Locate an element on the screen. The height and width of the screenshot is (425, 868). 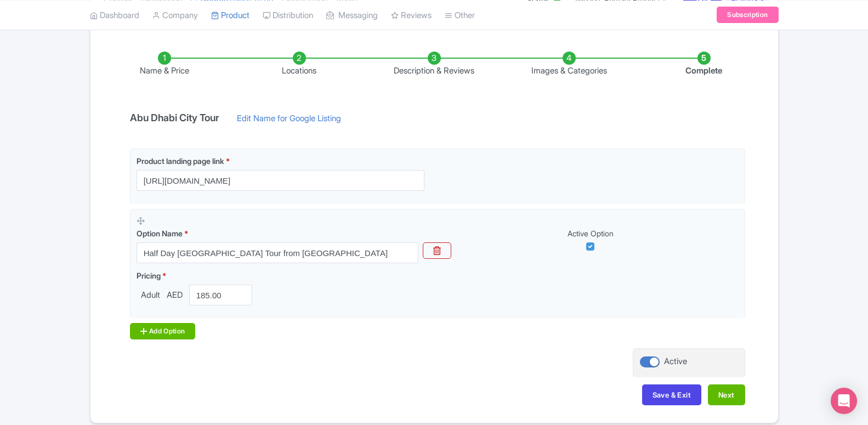
span: Product landing page link is located at coordinates (180, 161).